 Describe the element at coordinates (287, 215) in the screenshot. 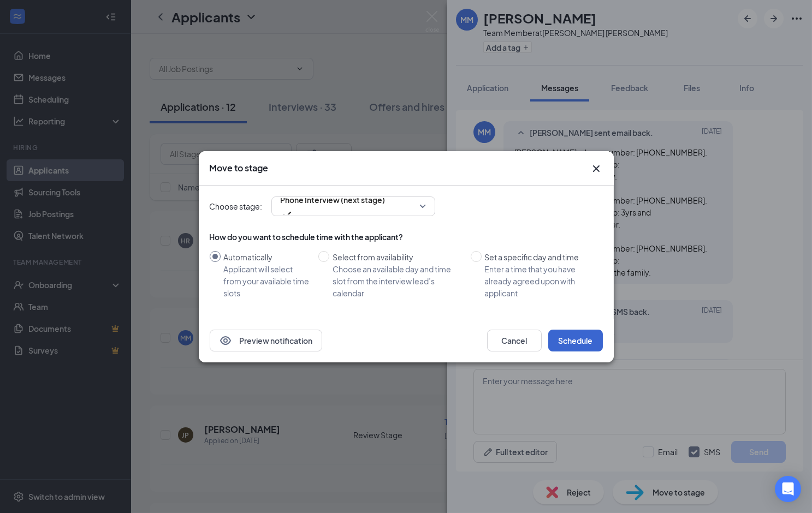

I see `svg: Checkmark` at that location.